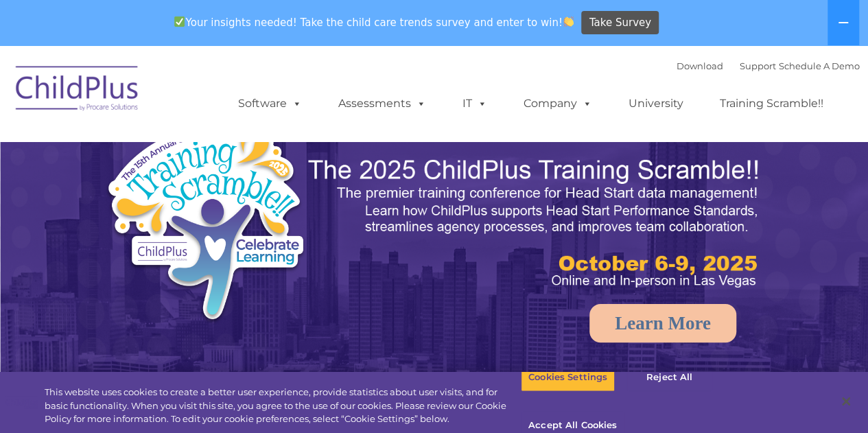 The height and width of the screenshot is (433, 868). I want to click on a: Support, so click(757, 66).